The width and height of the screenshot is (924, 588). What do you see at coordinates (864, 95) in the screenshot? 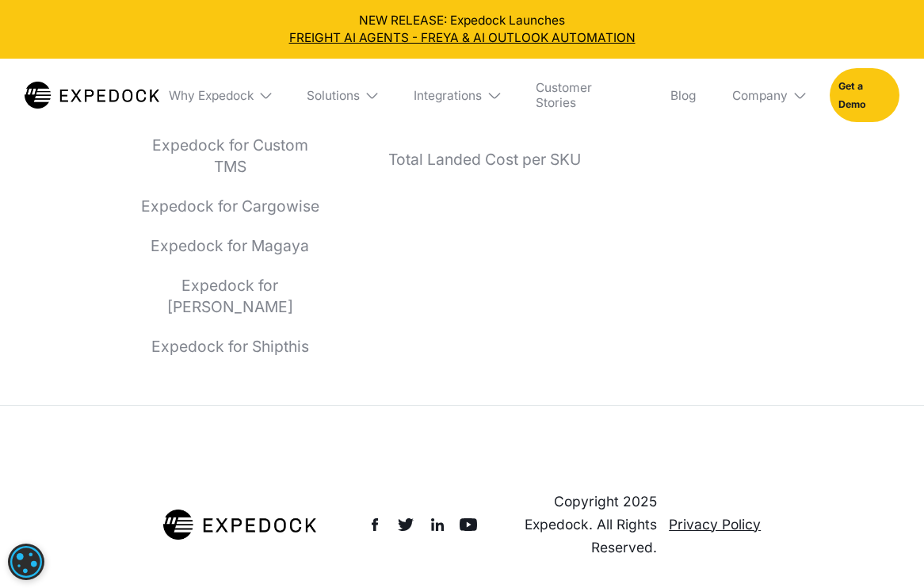
I see `a: Get a Demo` at bounding box center [864, 95].